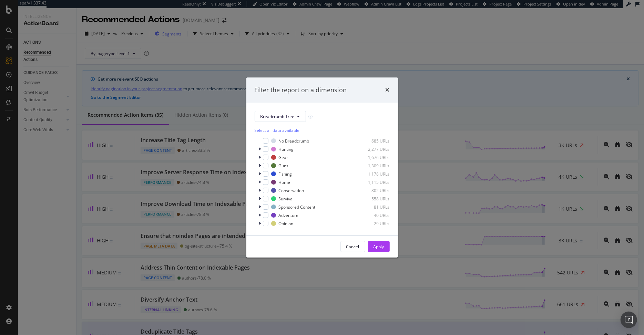 This screenshot has width=644, height=335. What do you see at coordinates (379, 246) in the screenshot?
I see `button: Apply` at bounding box center [379, 246].